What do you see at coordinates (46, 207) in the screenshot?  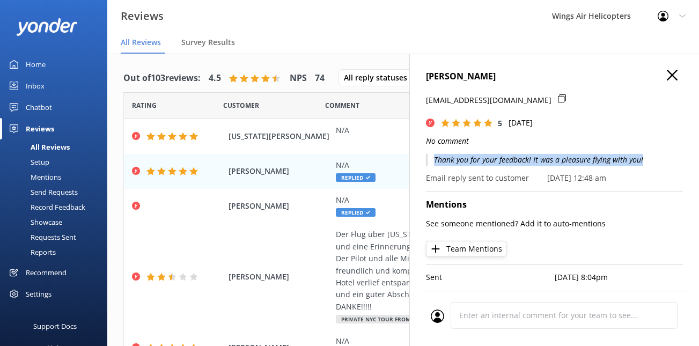 I see `div: Record Feedback` at bounding box center [46, 207].